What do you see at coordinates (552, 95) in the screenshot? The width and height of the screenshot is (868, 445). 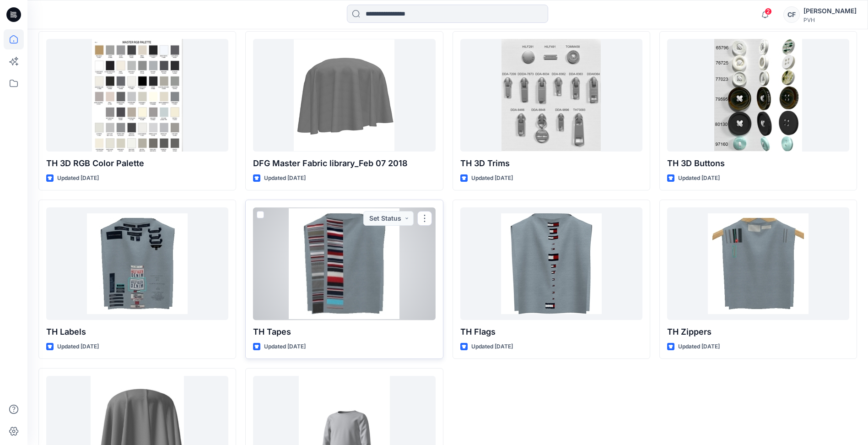 I see `a: TH 3D Trims` at bounding box center [552, 95].